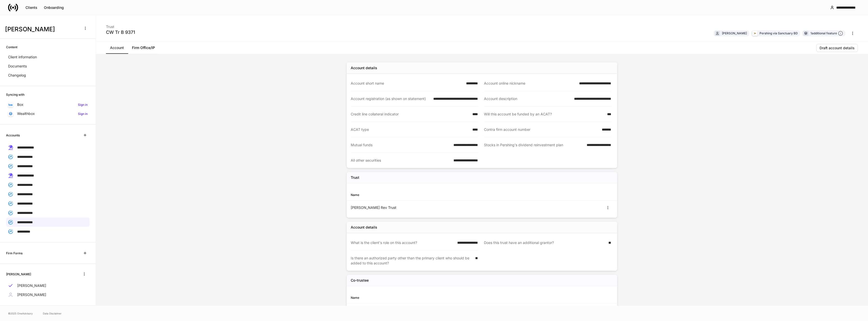 This screenshot has height=321, width=868. What do you see at coordinates (541, 129) in the screenshot?
I see `div: Contra firm account number` at bounding box center [541, 129].